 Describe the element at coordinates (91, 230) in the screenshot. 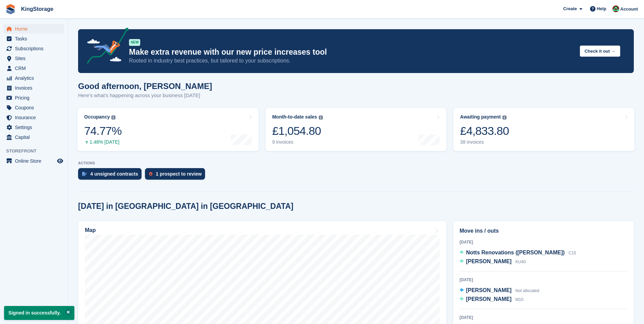

I see `h2: Map` at that location.